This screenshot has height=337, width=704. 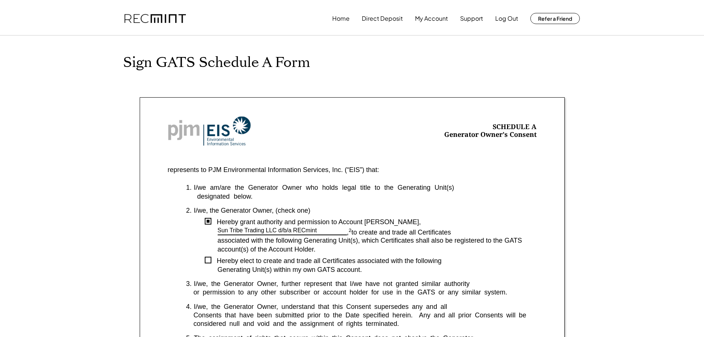 I want to click on h1: Sign GATS Schedule A Form, so click(x=352, y=62).